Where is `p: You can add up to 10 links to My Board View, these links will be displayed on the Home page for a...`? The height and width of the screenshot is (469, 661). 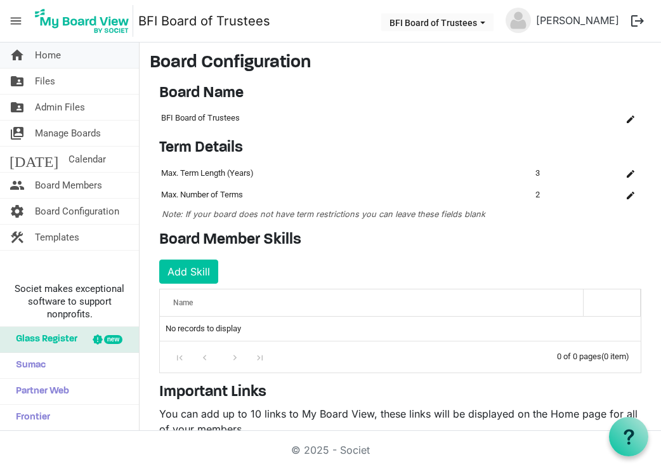
p: You can add up to 10 links to My Board View, these links will be displayed on the Home page for a... is located at coordinates (400, 421).